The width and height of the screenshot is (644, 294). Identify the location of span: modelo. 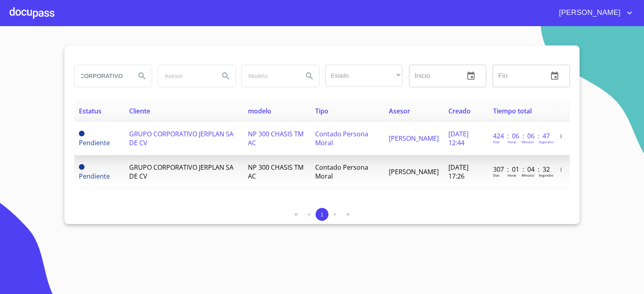
(260, 111).